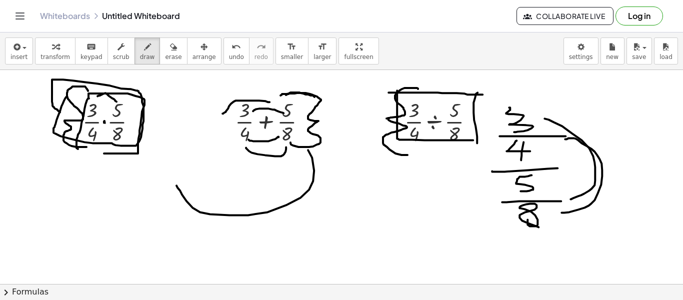  Describe the element at coordinates (261, 51) in the screenshot. I see `button: redoredo` at that location.